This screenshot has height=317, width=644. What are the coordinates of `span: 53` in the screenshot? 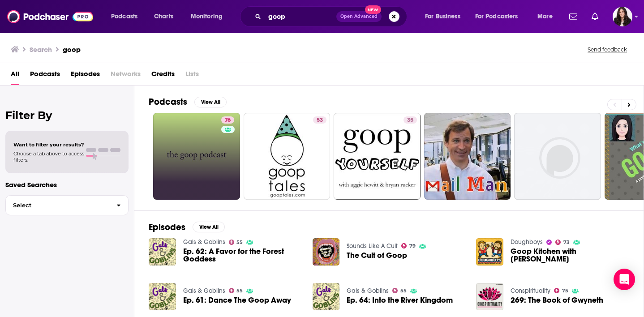 It's located at (320, 121).